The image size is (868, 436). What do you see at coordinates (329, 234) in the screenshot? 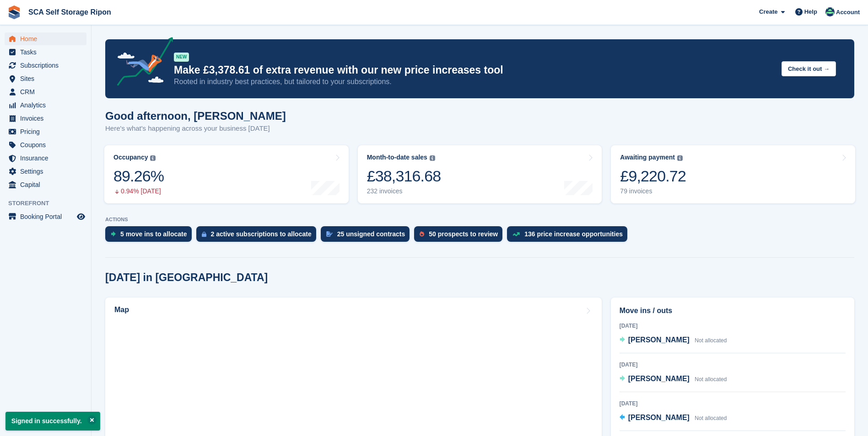
I see `img: contract_signature_icon-13c848040528278c33f63329250d36e43548de30e8caae1d1a13099fd9432cc5.svg` at bounding box center [329, 234].